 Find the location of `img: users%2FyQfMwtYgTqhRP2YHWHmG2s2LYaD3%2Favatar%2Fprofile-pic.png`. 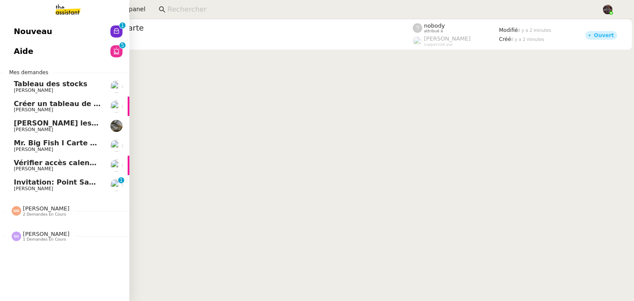

img: users%2FyQfMwtYgTqhRP2YHWHmG2s2LYaD3%2Favatar%2Fprofile-pic.png is located at coordinates (418, 41).